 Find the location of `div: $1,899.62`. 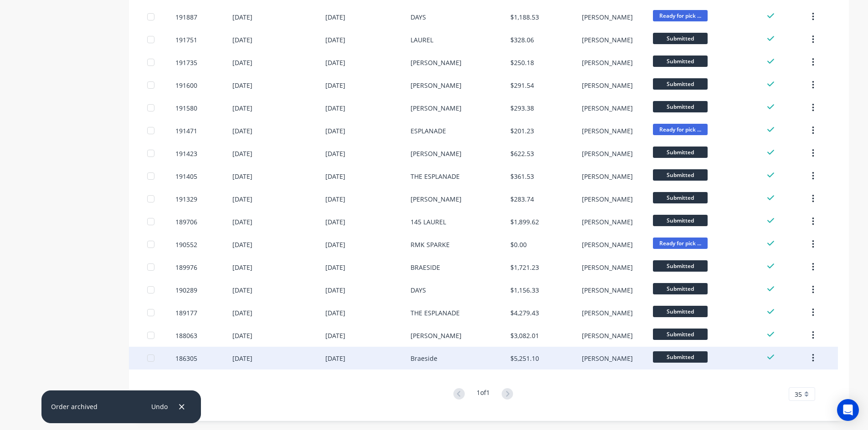

div: $1,899.62 is located at coordinates (524, 222).